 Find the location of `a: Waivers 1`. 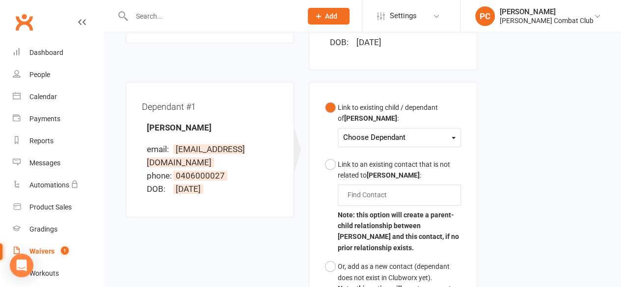

a: Waivers 1 is located at coordinates (58, 251).